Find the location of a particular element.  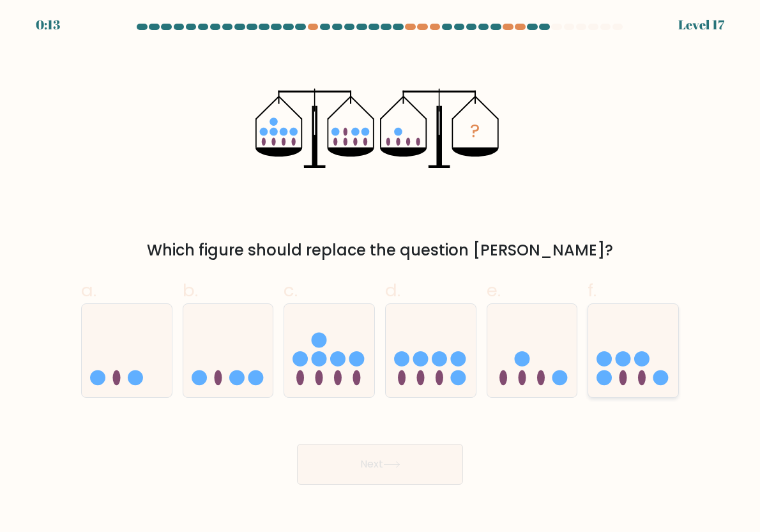

div: 0:13 is located at coordinates (48, 25).